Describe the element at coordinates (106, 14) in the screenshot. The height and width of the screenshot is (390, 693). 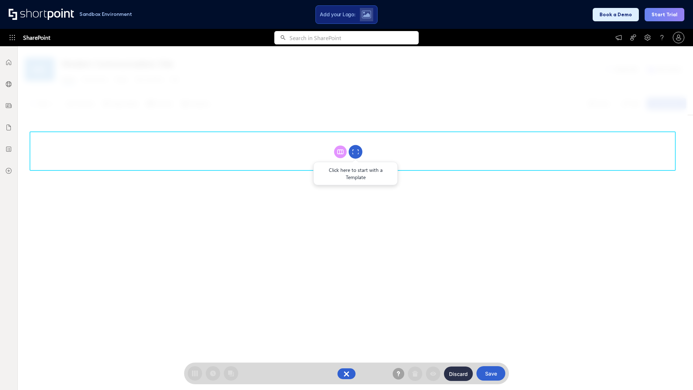
I see `h1: Sandbox Environment` at that location.